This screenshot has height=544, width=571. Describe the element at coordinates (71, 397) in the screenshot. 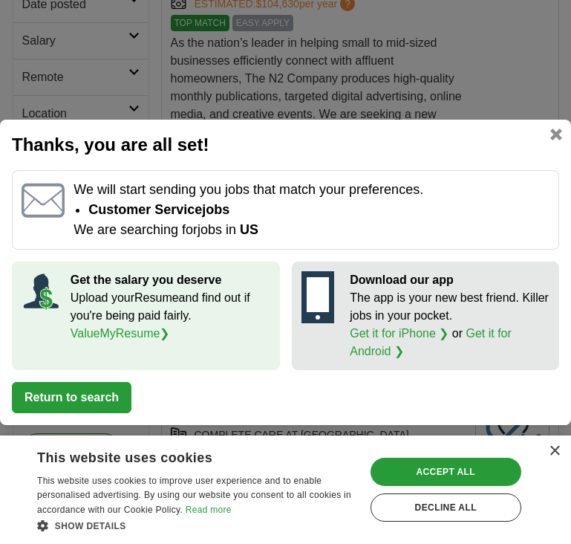

I see `button: Return to search` at that location.